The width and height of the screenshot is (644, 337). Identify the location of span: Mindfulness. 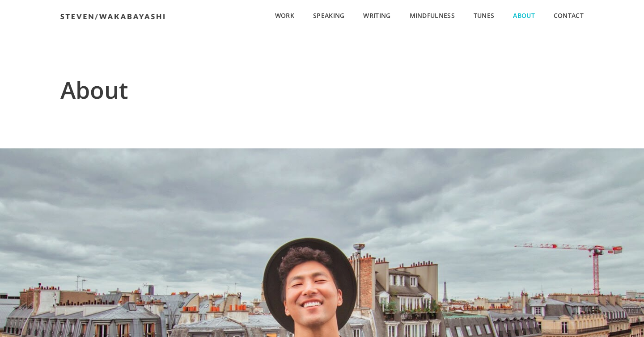
(432, 15).